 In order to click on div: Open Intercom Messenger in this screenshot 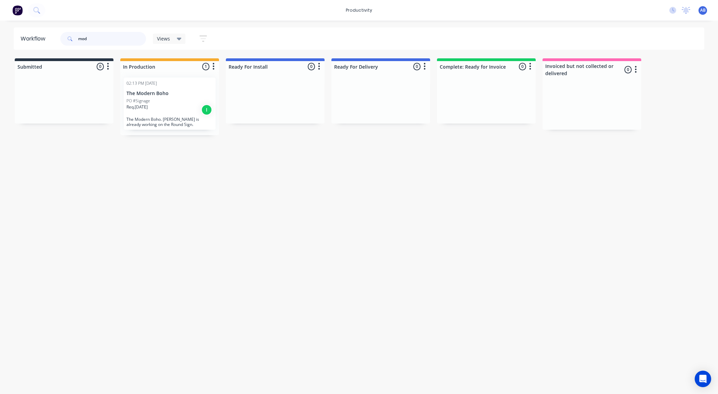, I will do `click(703, 378)`.